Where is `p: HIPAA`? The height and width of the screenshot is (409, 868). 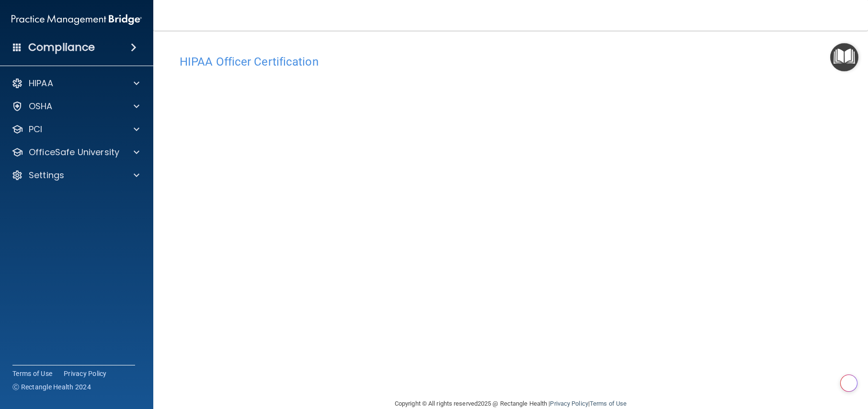
p: HIPAA is located at coordinates (41, 84).